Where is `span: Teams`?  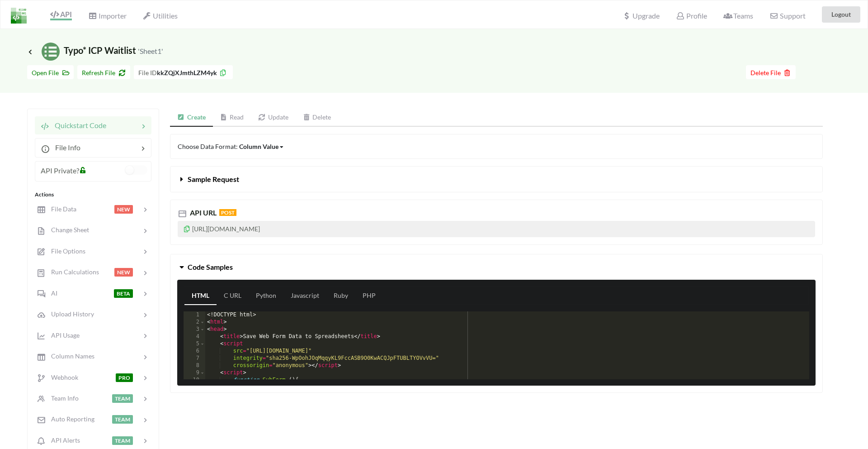
span: Teams is located at coordinates (738, 15).